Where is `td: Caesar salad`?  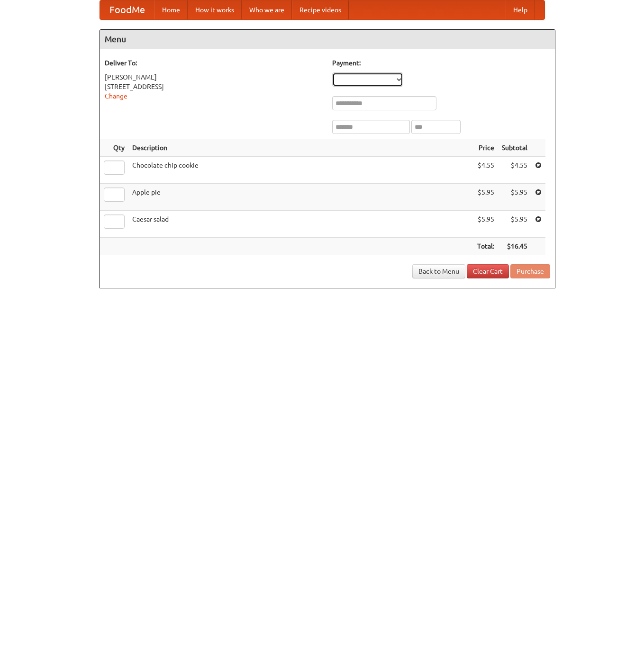
td: Caesar salad is located at coordinates (301, 224).